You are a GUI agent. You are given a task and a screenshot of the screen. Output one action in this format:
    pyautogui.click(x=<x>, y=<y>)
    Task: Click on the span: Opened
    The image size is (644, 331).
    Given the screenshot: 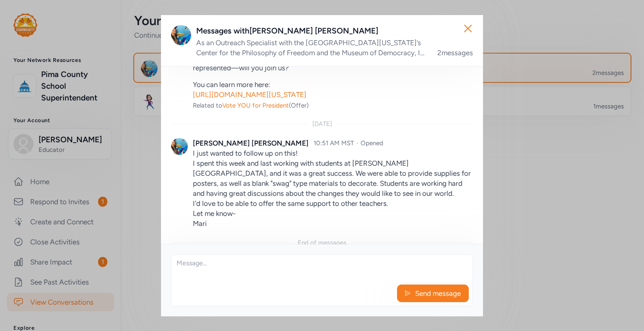 What is the action you would take?
    pyautogui.click(x=372, y=143)
    